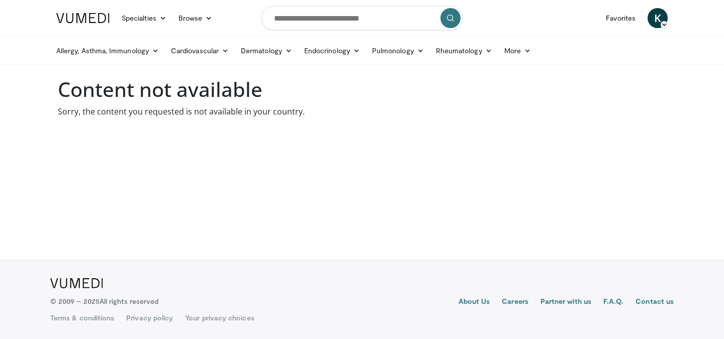  I want to click on a: Privacy policy, so click(149, 318).